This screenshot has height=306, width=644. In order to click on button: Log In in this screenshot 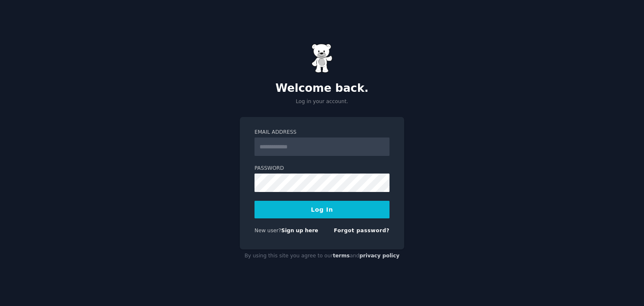, I will do `click(322, 210)`.